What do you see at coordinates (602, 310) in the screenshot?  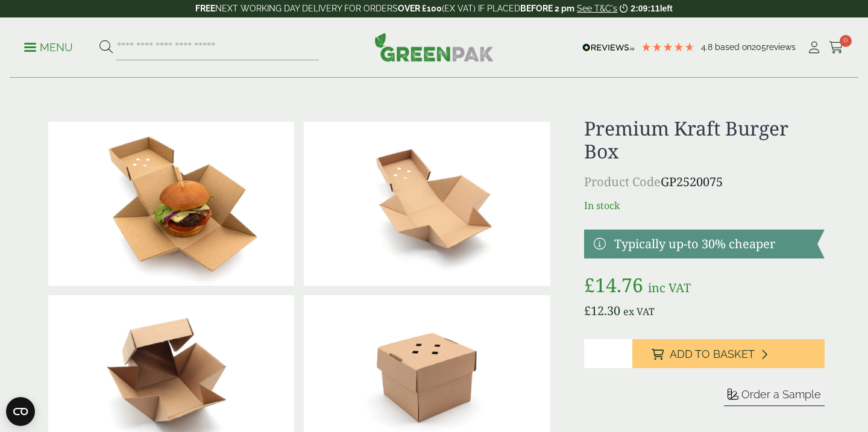 I see `bdi: 12.30` at bounding box center [602, 310].